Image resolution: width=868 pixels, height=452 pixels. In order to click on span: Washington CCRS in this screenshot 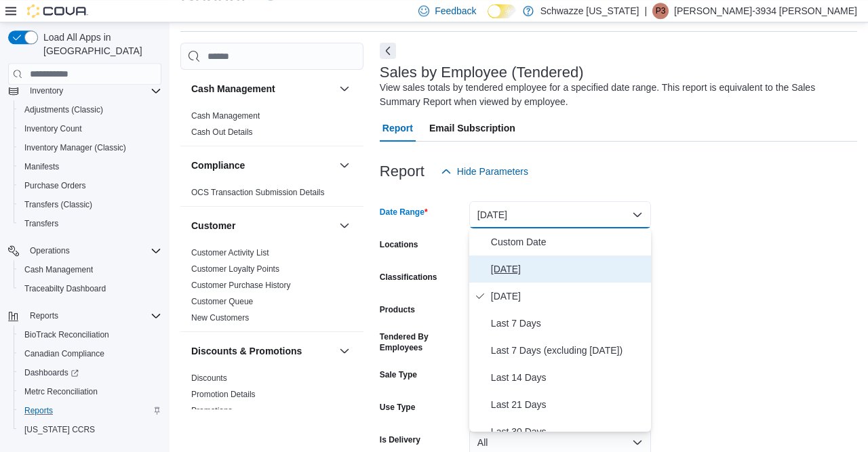, I will do `click(91, 430)`.